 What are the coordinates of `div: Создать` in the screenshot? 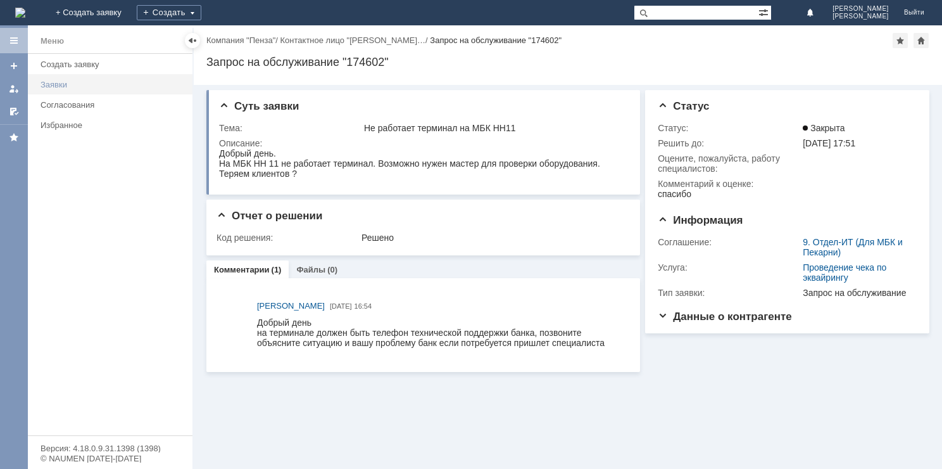 It's located at (169, 13).